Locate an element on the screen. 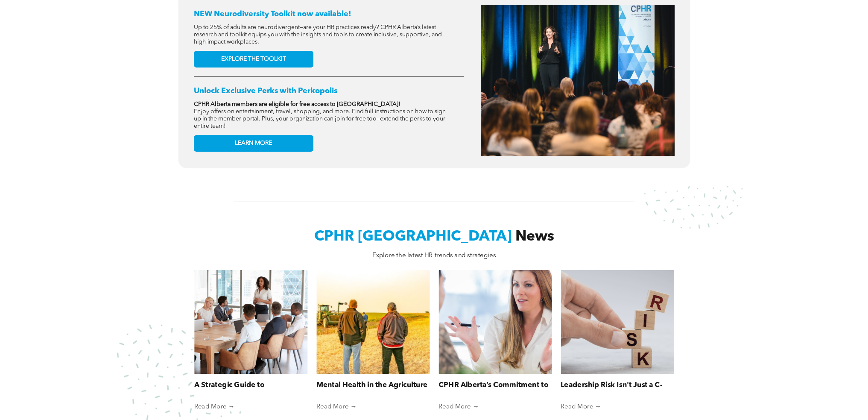  span: Up to 25% of adults are neurodivergent—are your HR practices ready? CPHR Alberta’s latest researc... is located at coordinates (318, 35).